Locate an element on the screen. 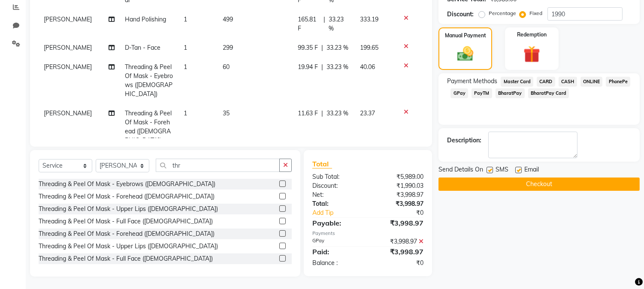  div: Description: is located at coordinates (464, 140).